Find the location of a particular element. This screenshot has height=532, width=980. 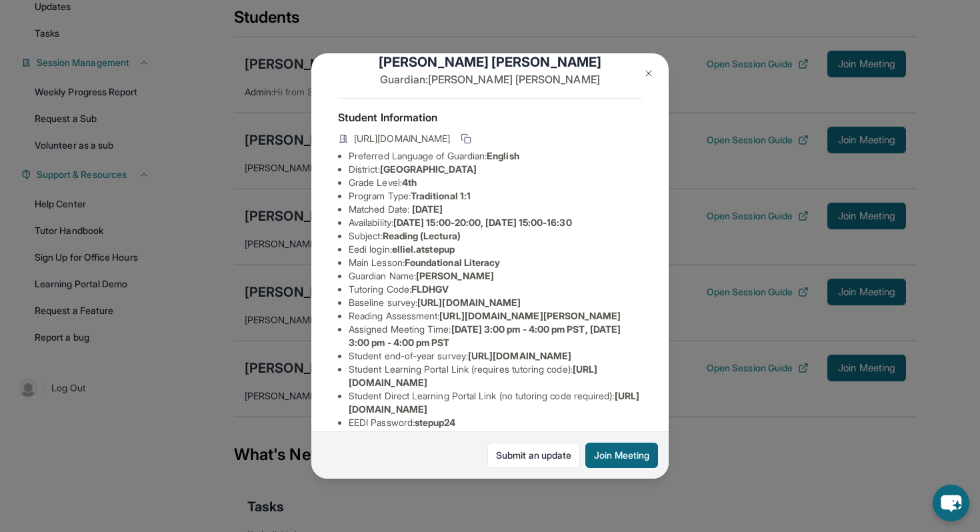

span: Reading (Lectura) is located at coordinates (421, 235).